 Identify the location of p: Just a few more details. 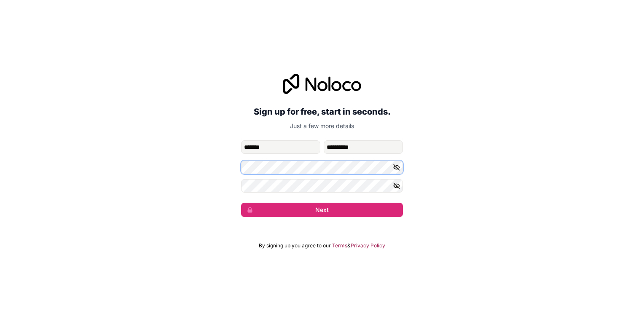
(322, 126).